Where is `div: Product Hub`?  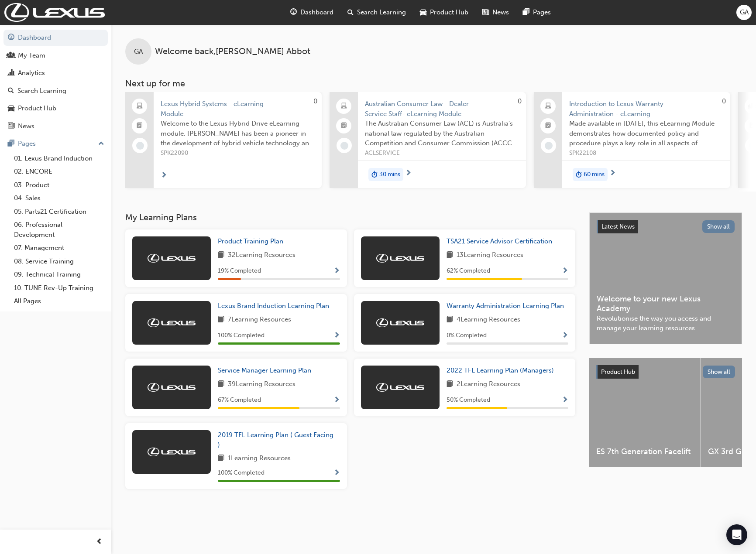 div: Product Hub is located at coordinates (38, 108).